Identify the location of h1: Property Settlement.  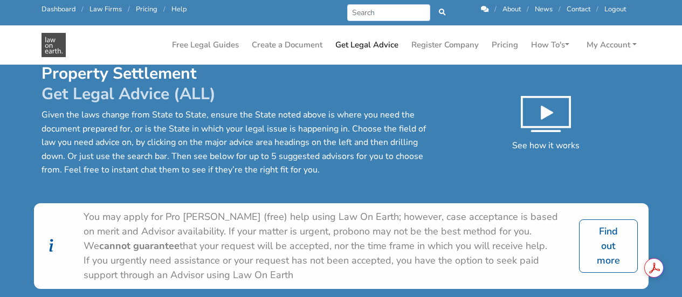
(239, 84).